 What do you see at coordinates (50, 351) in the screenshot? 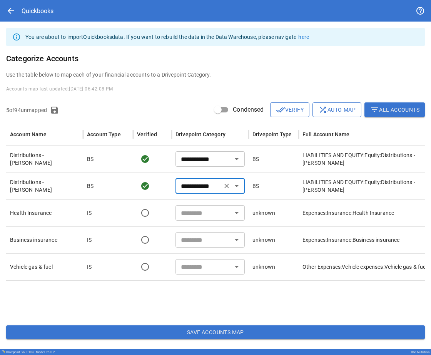
I see `span: v 5.0.2` at bounding box center [50, 351].